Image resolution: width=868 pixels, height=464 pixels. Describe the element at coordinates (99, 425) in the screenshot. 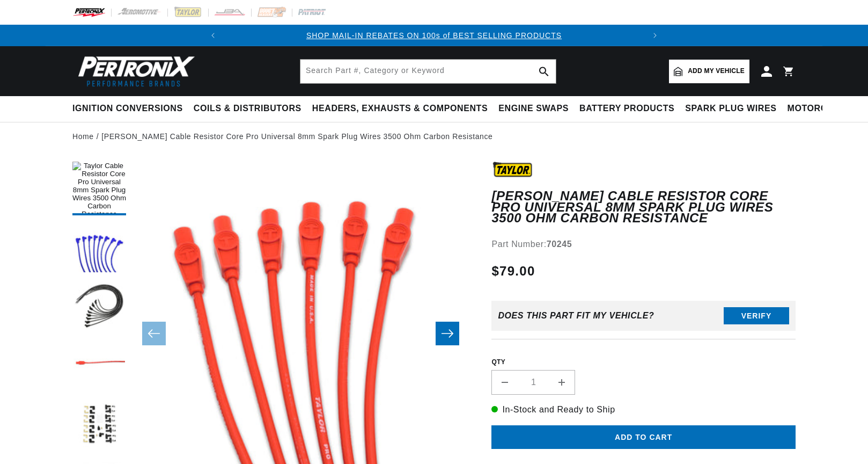

I see `button: Load image 5 in gallery view` at that location.